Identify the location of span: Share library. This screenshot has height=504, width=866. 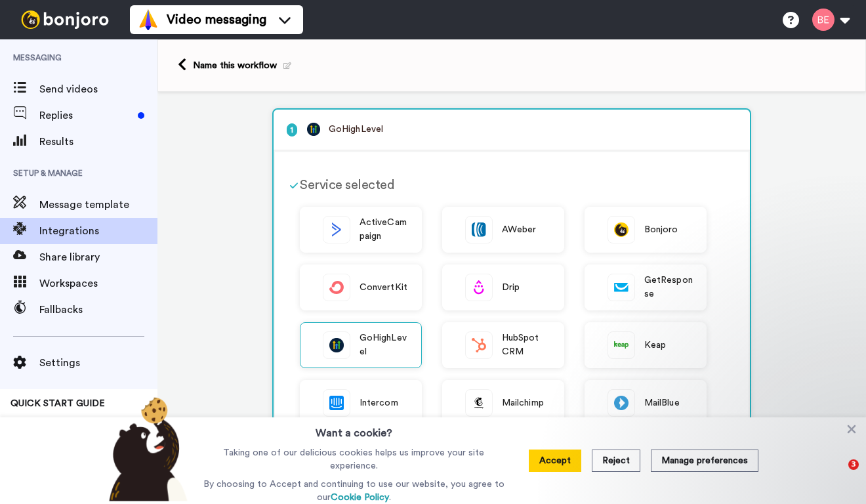
(98, 257).